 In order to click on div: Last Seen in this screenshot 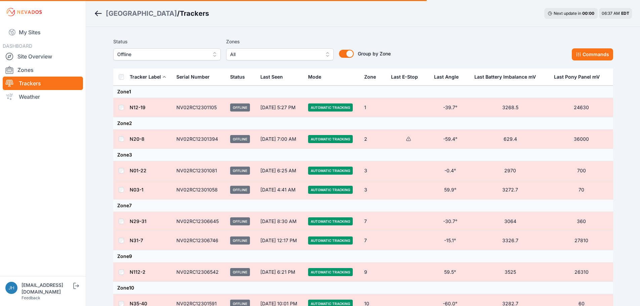, I will do `click(280, 77)`.